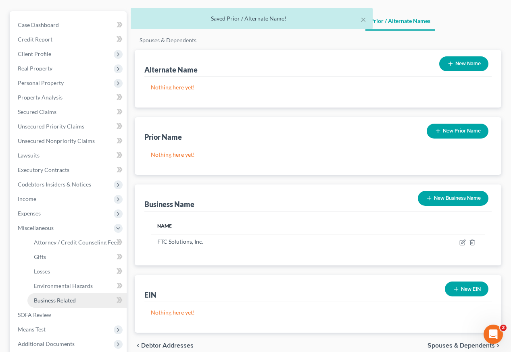  I want to click on span: Lawsuits, so click(29, 155).